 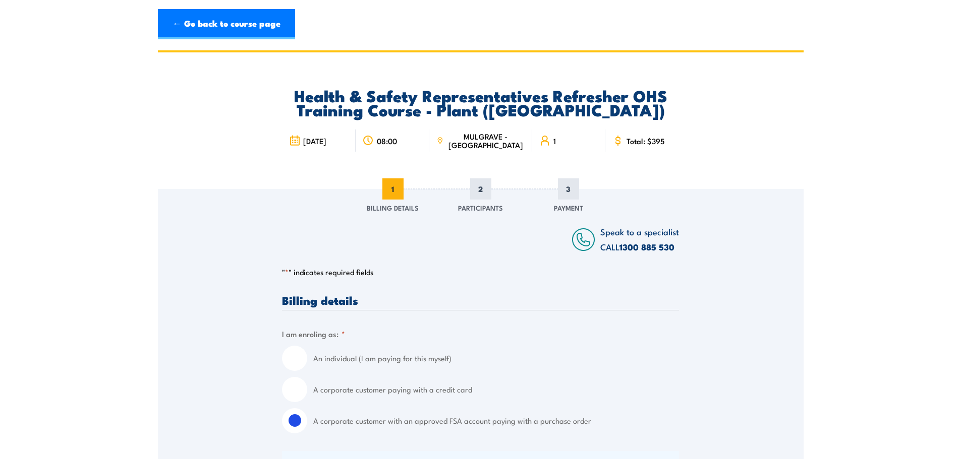 What do you see at coordinates (496, 390) in the screenshot?
I see `label: A corporate customer paying with a credit card` at bounding box center [496, 390].